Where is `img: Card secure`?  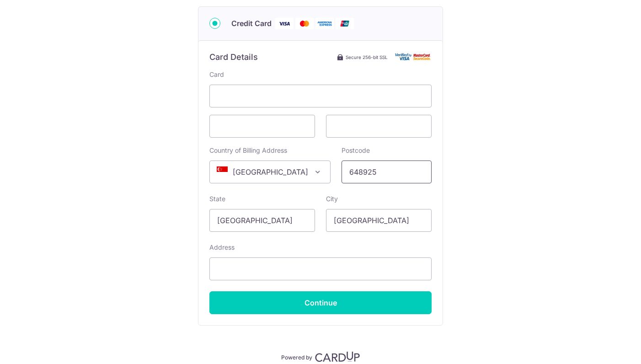
img: Card secure is located at coordinates (413, 57).